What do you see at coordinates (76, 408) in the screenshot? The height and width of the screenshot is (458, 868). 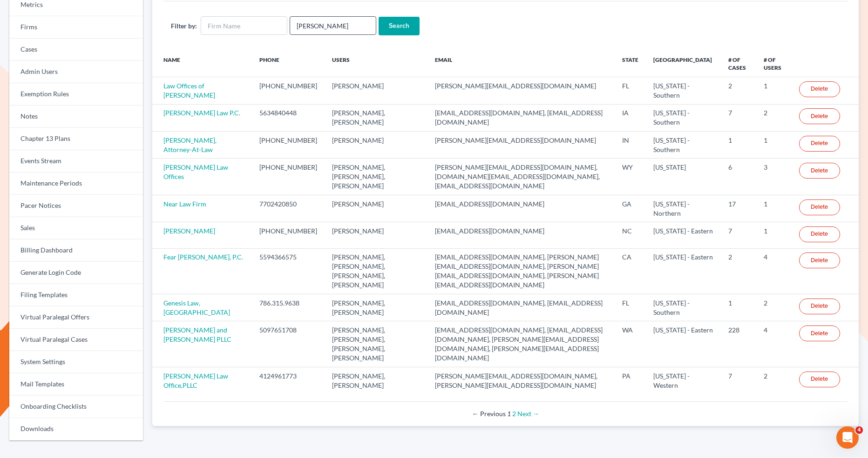 I see `a: Onboarding Checklists` at bounding box center [76, 408].